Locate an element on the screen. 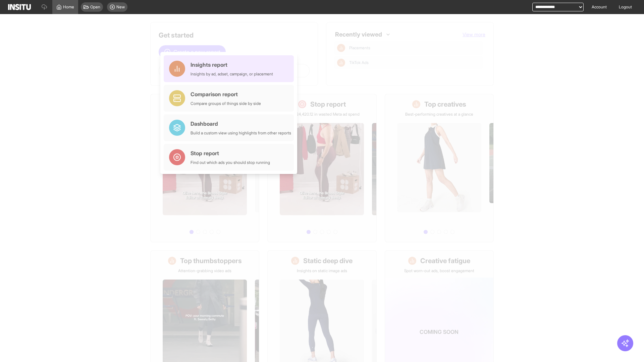  div: Insights by ad, adset, campaign, or placement is located at coordinates (232, 74).